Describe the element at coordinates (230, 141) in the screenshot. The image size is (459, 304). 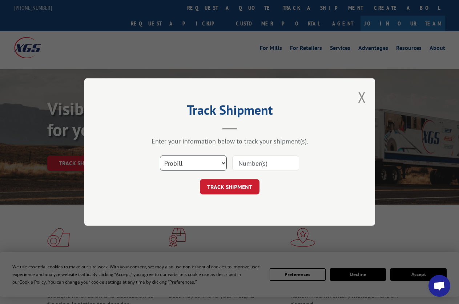
I see `div: Enter your information below to track your shipment(s).` at that location.